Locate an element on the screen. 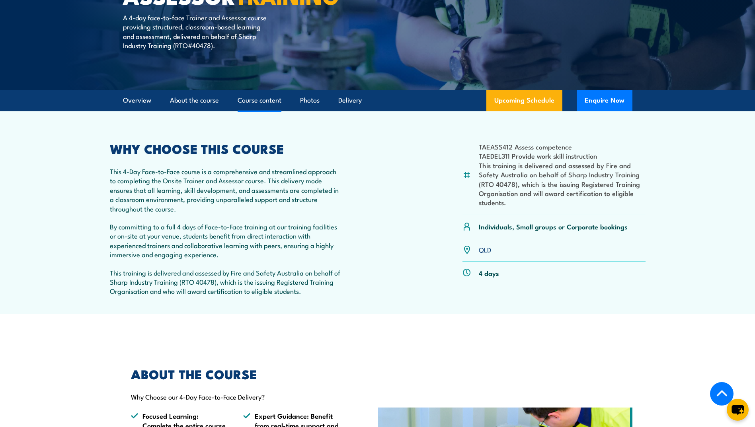  h2: WHY CHOOSE THIS COURSE is located at coordinates (226, 148).